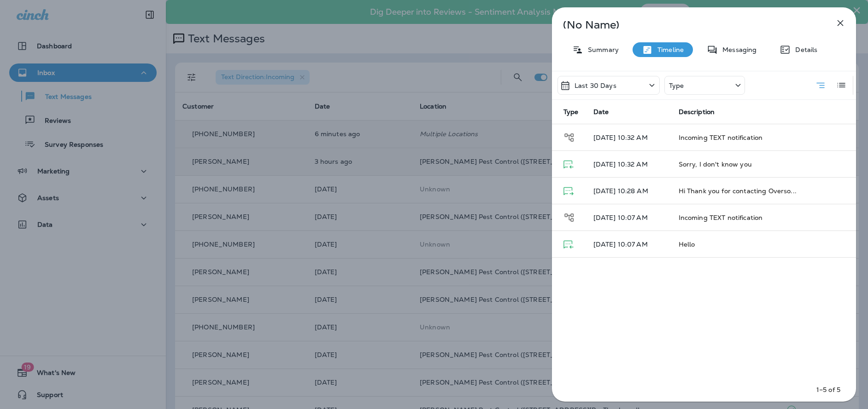  I want to click on span: Type, so click(571, 112).